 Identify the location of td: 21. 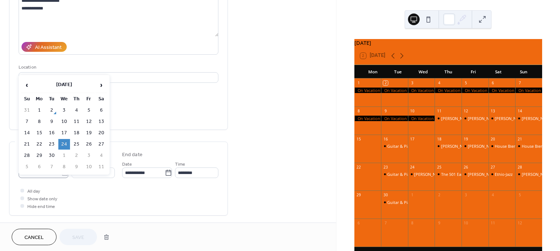
(27, 144).